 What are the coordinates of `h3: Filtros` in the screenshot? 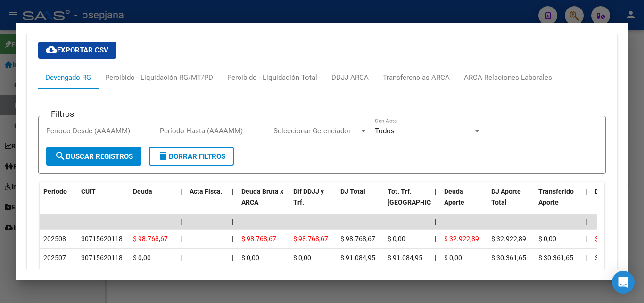 It's located at (62, 113).